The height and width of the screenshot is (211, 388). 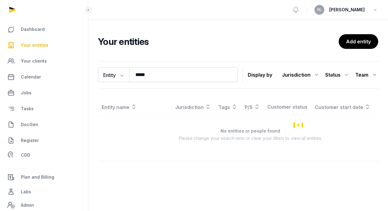 I want to click on div: Jurisdiction, so click(x=301, y=75).